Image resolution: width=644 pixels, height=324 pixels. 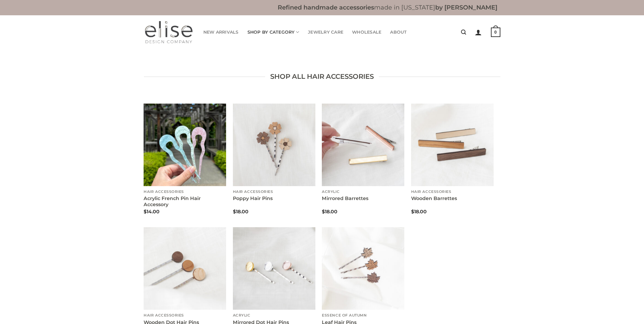 What do you see at coordinates (273, 32) in the screenshot?
I see `a: Shop By Category` at bounding box center [273, 32].